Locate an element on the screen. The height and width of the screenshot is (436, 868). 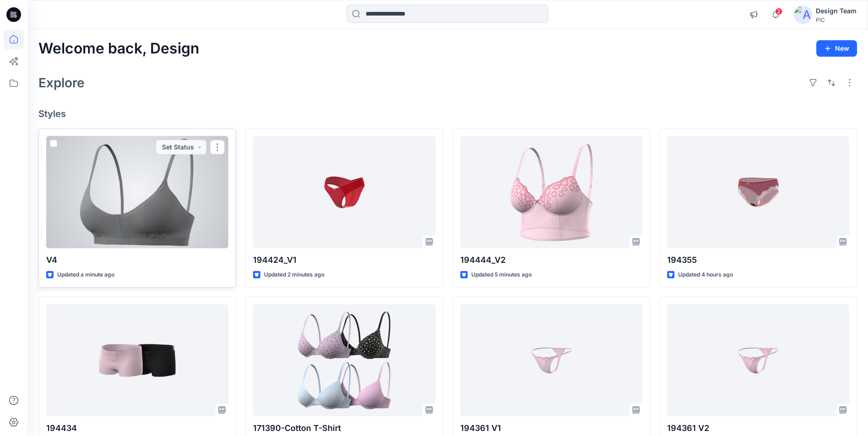
p: Updated a minute ago is located at coordinates (85, 275).